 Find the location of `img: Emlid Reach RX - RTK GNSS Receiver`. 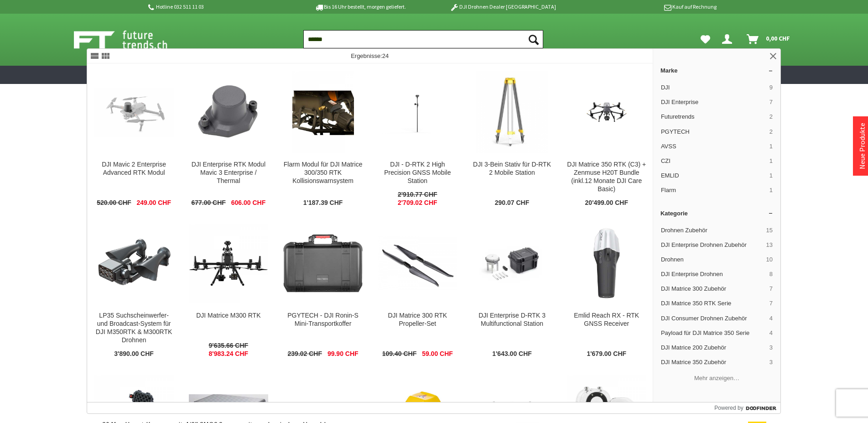

img: Emlid Reach RX - RTK GNSS Receiver is located at coordinates (607, 263).